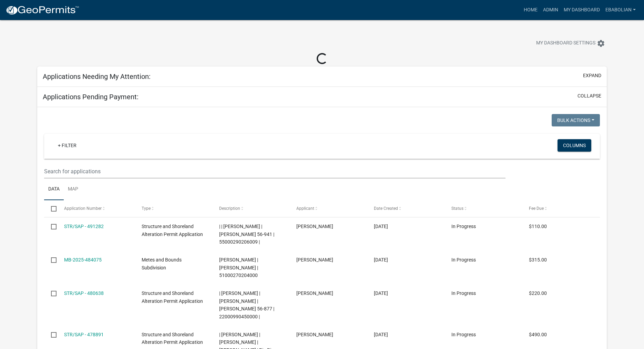 The height and width of the screenshot is (349, 644). What do you see at coordinates (247, 305) in the screenshot?
I see `span: | Kyle Westergard | ANN MCGRAY | Jewett 56-877 | 22000990450000 |` at bounding box center [247, 305].